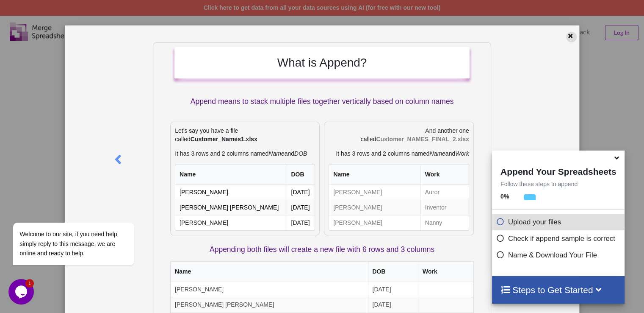 The width and height of the screenshot is (644, 313). What do you see at coordinates (60, 97) in the screenshot?
I see `span: Welcome to our site, if you need help simply reply to this message, we are online and ready to help.` at bounding box center [60, 97].